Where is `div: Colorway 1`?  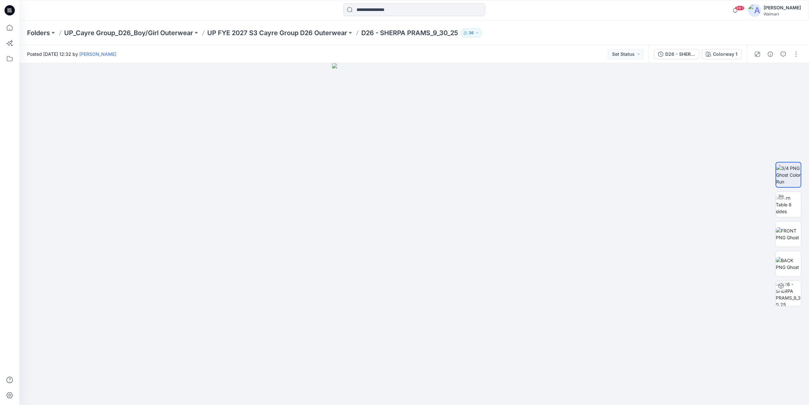
div: Colorway 1 is located at coordinates (725, 54).